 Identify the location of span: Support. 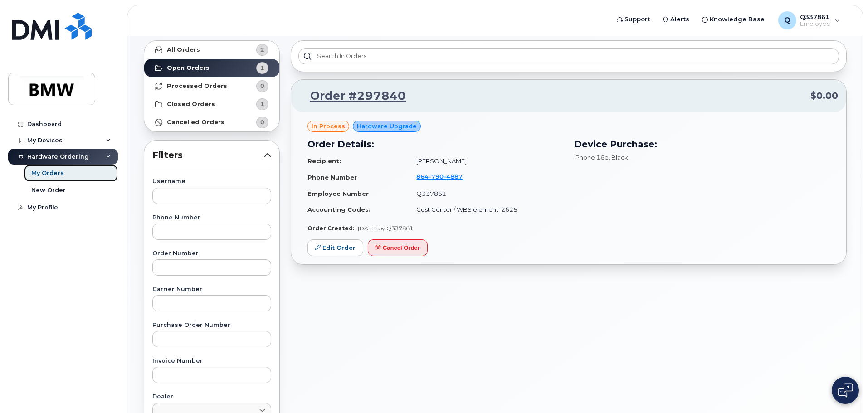
(637, 20).